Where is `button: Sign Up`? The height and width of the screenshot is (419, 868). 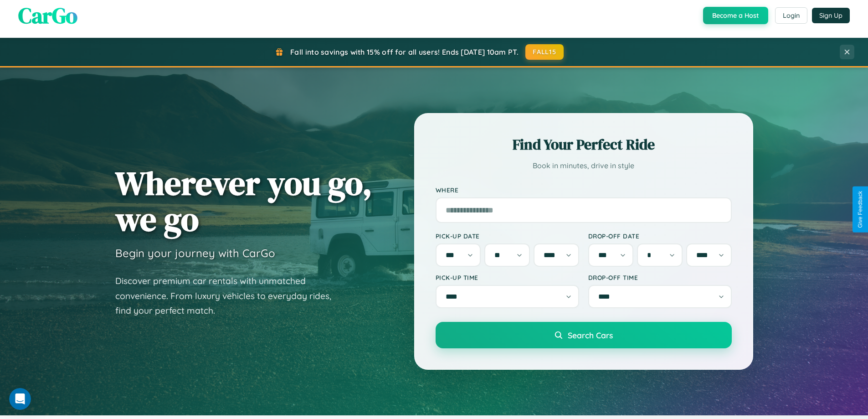
button: Sign Up is located at coordinates (831, 16).